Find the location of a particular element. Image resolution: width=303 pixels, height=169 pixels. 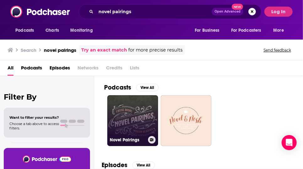

a: EpisodesView All is located at coordinates (128, 165).